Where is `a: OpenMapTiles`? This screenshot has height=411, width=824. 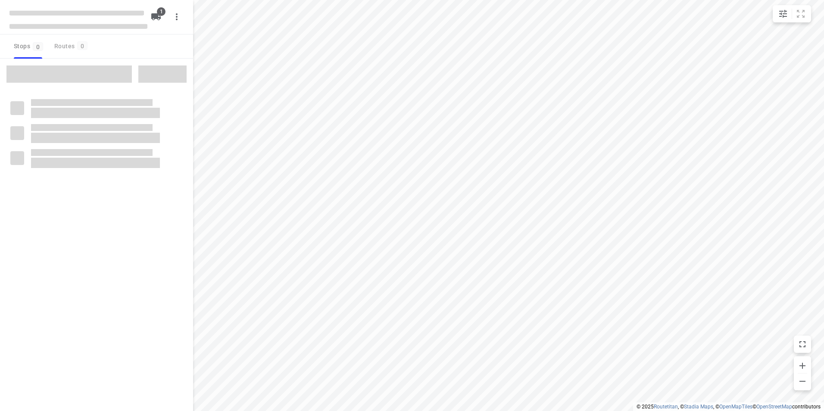 a: OpenMapTiles is located at coordinates (736, 407).